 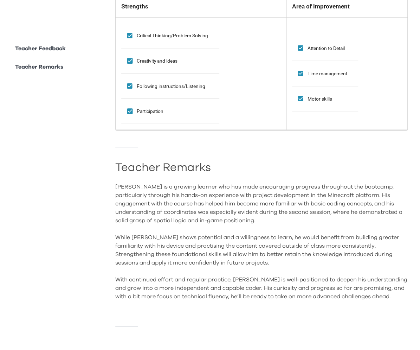 What do you see at coordinates (320, 98) in the screenshot?
I see `span: Motor skills` at bounding box center [320, 98].